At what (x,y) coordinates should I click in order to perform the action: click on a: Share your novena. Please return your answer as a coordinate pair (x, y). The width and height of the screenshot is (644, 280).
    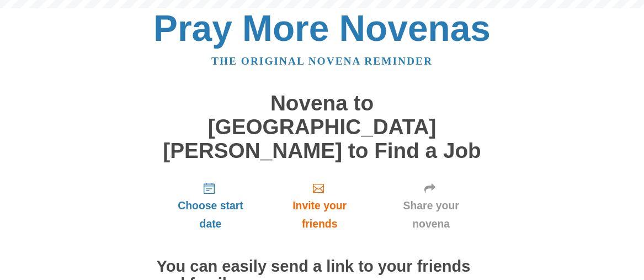
    Looking at the image, I should click on (431, 206).